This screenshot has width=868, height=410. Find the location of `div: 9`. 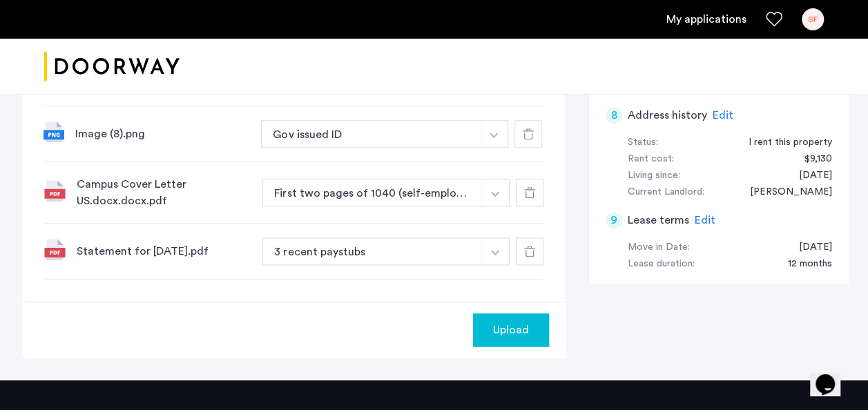

div: 9 is located at coordinates (614, 220).